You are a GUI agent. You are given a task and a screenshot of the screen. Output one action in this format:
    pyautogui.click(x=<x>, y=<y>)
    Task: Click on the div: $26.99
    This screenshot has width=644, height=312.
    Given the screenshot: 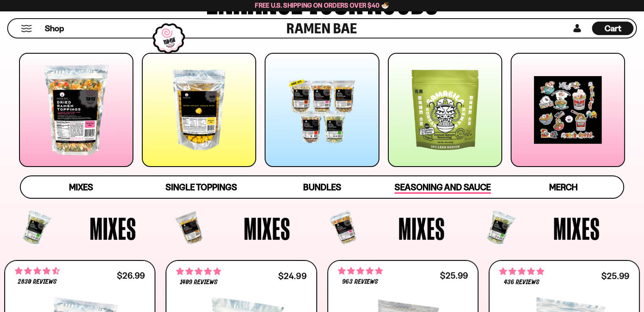 What is the action you would take?
    pyautogui.click(x=131, y=275)
    